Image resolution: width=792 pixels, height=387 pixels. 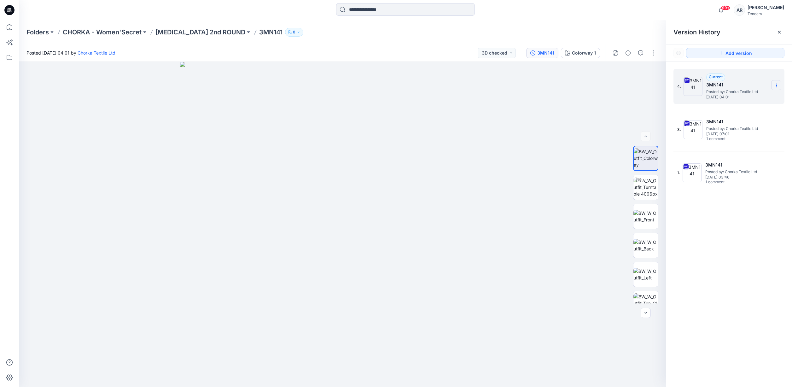 I want to click on span: Version History, so click(x=696, y=32).